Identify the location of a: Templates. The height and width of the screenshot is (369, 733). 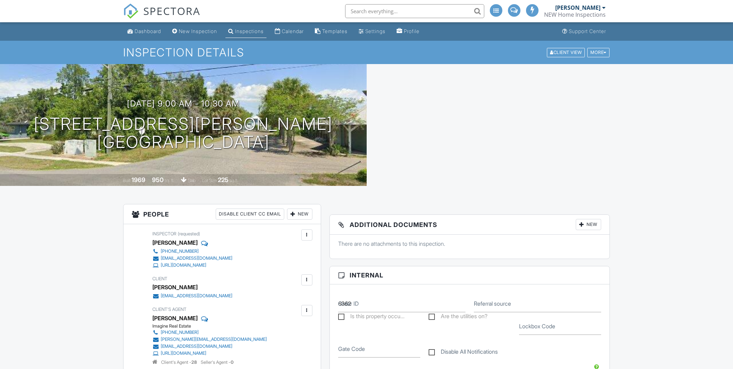
(331, 31).